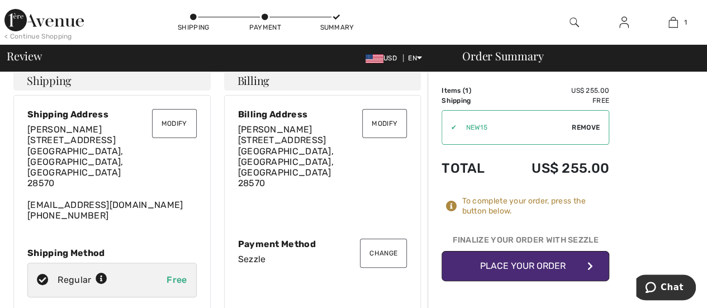 The height and width of the screenshot is (308, 707). Describe the element at coordinates (177, 280) in the screenshot. I see `span: Free` at that location.